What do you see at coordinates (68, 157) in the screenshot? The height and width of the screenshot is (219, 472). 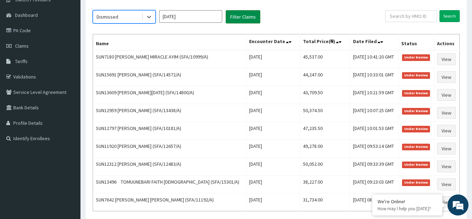 I see `textarea: Type your message and hit 'Enter'` at bounding box center [68, 157].